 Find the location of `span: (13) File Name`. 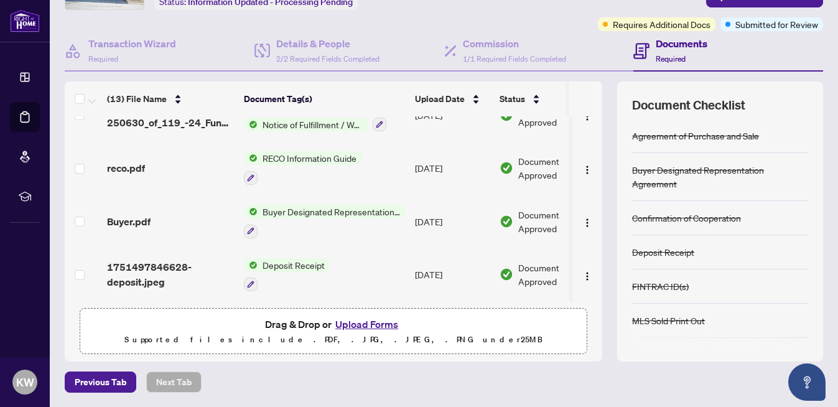

span: (13) File Name is located at coordinates (137, 99).